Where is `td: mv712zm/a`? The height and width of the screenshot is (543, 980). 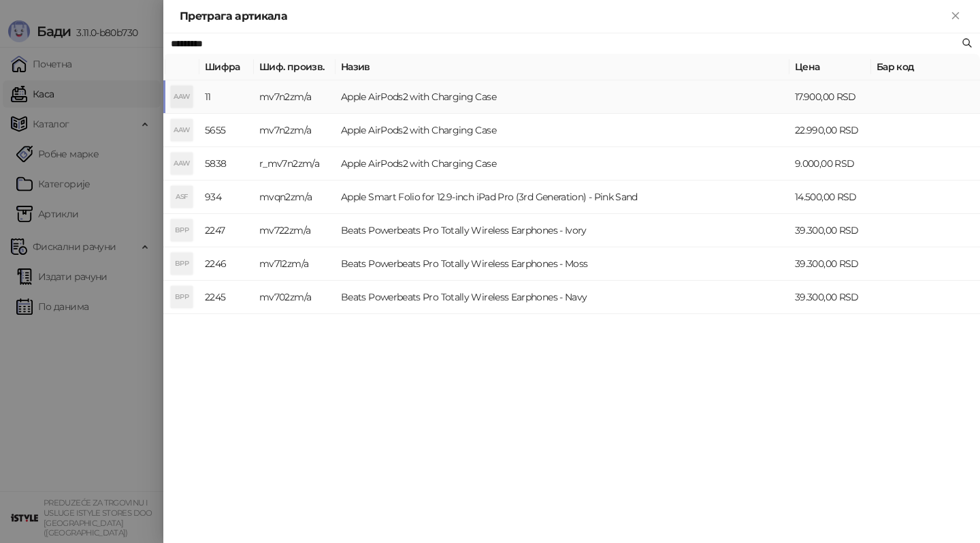 td: mv712zm/a is located at coordinates (295, 264).